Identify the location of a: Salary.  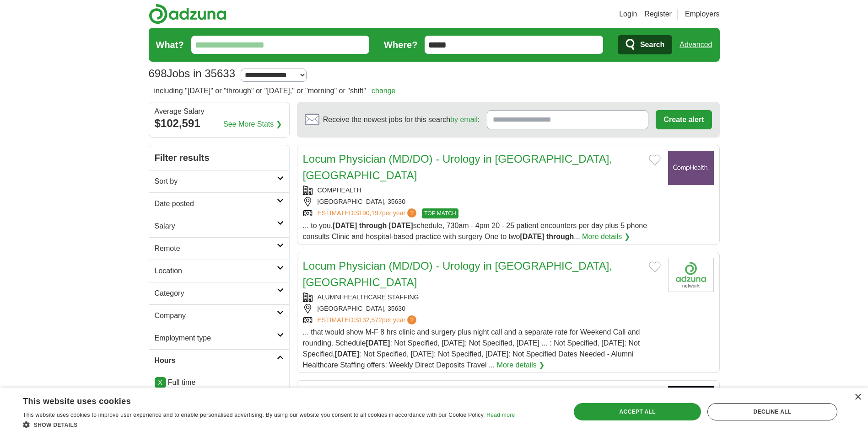
(219, 226).